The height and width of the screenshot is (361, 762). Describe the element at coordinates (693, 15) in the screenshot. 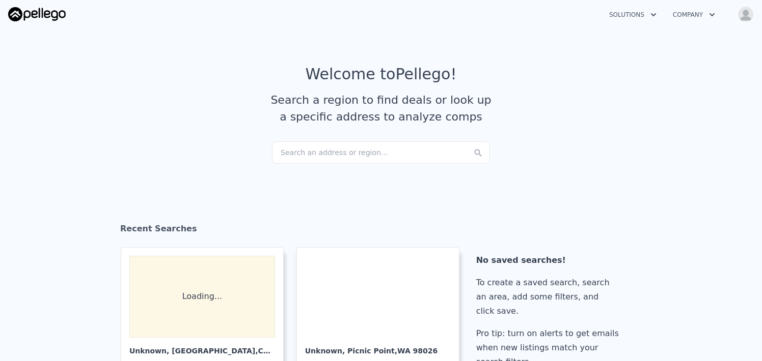

I see `button: Company` at that location.